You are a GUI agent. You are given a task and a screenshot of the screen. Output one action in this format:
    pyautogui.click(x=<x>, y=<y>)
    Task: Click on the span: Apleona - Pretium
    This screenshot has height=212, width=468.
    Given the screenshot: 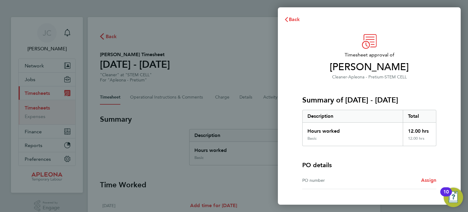 What is the action you would take?
    pyautogui.click(x=366, y=77)
    